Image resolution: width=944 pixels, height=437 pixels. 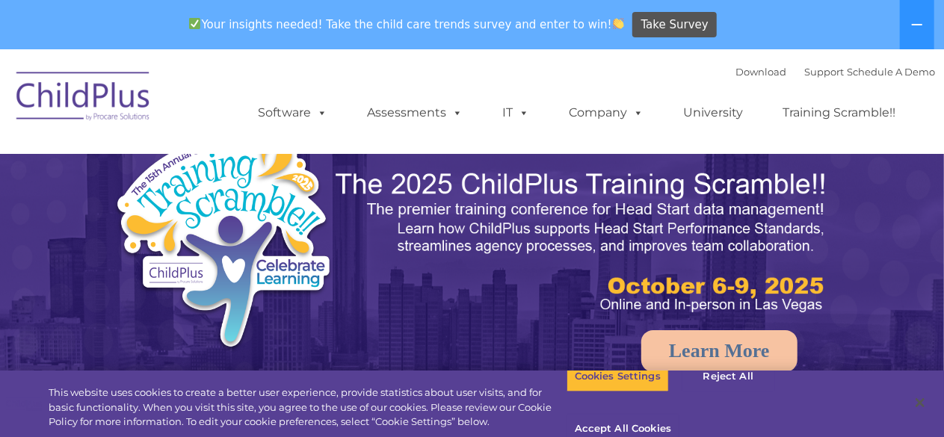 What do you see at coordinates (618, 377) in the screenshot?
I see `button: Cookies Settings` at bounding box center [618, 377].